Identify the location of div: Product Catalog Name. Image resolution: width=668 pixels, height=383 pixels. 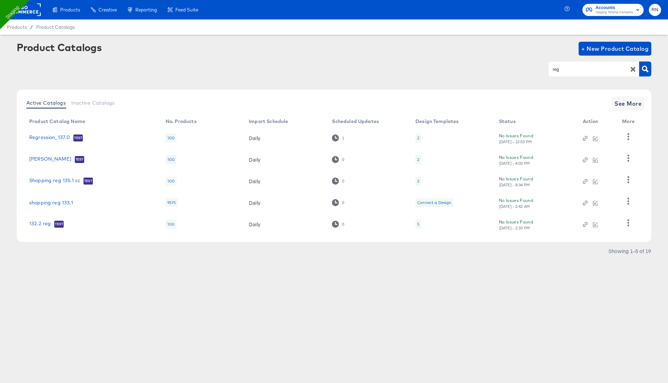
(57, 121).